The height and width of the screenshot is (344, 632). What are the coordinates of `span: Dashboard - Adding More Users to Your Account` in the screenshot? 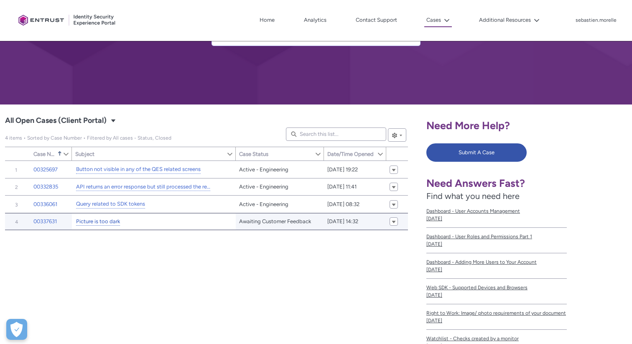 It's located at (497, 262).